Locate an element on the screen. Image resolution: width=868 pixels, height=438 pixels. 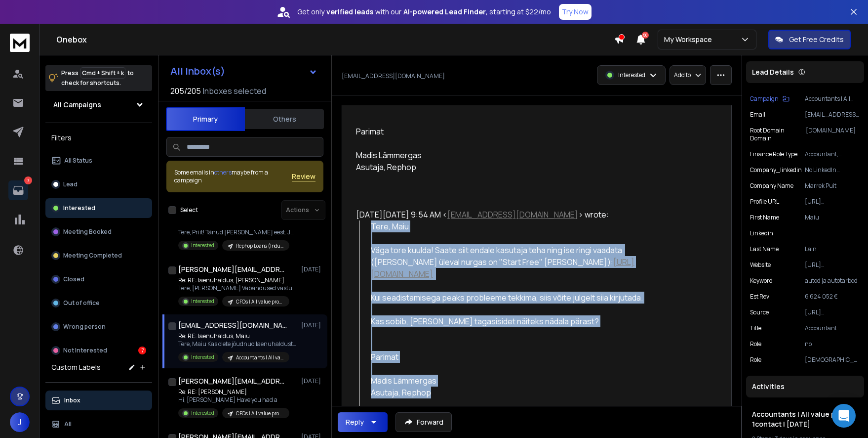
button: Try Now is located at coordinates (576, 12).